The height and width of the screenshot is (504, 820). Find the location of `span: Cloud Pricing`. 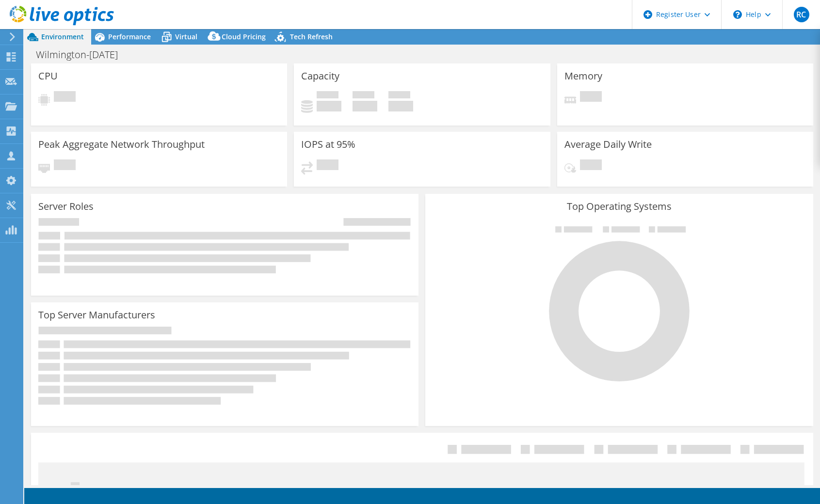

span: Cloud Pricing is located at coordinates (243, 36).